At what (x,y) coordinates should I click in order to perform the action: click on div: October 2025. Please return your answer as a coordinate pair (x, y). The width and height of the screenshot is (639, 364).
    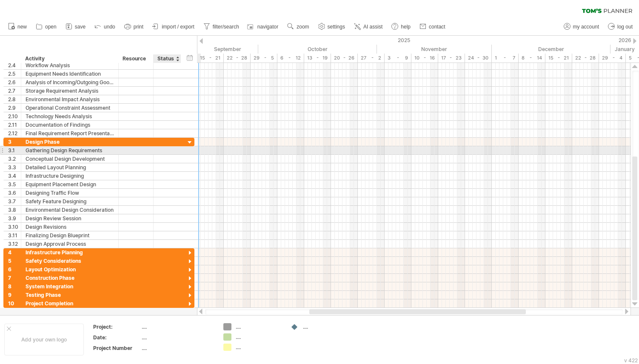
    Looking at the image, I should click on (318, 49).